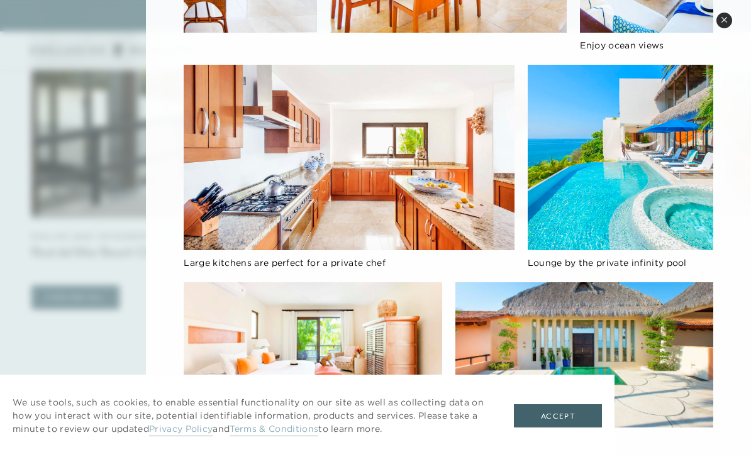 This screenshot has height=457, width=751. I want to click on span: Large kitchens are perfect for a private chef, so click(284, 263).